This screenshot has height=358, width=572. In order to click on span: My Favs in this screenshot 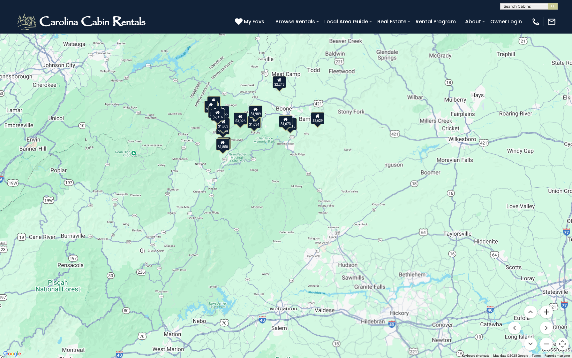, I will do `click(254, 21)`.